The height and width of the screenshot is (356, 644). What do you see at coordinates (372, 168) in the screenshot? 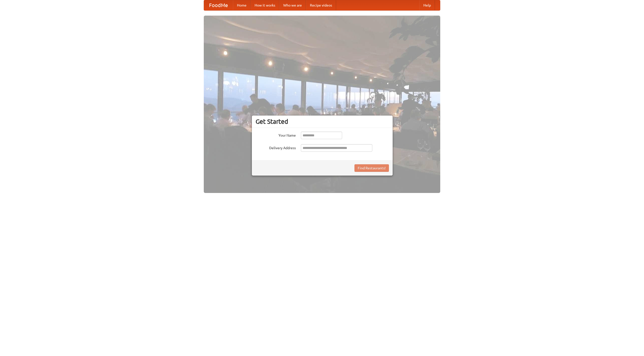
I see `button: Find Restaurants!` at bounding box center [372, 168].